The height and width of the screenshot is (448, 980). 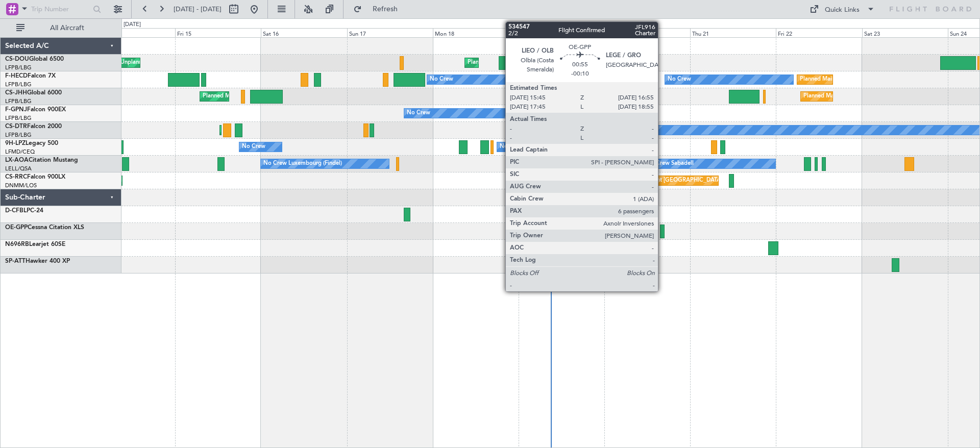 What do you see at coordinates (561, 32) in the screenshot?
I see `div: Tue 19` at bounding box center [561, 32].